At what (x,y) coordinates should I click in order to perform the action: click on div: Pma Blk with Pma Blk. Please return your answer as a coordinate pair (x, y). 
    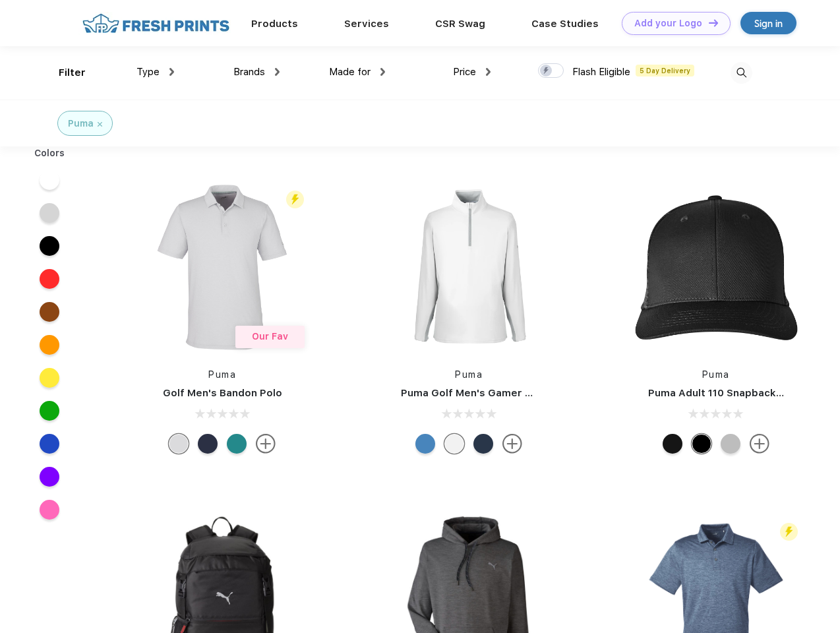
    Looking at the image, I should click on (673, 444).